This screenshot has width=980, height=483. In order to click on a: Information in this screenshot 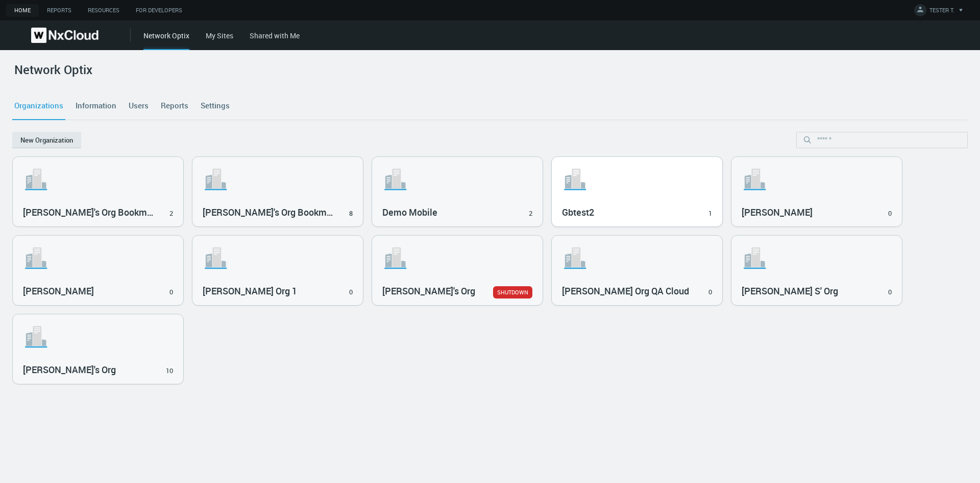, I will do `click(96, 106)`.